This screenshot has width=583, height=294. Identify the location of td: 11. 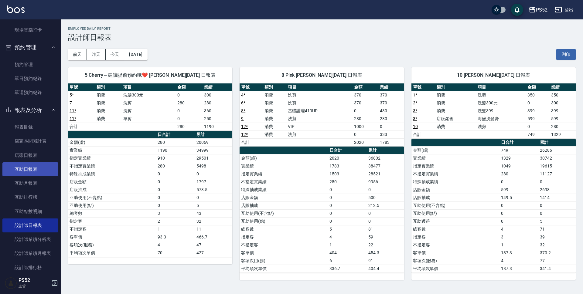
(214, 229).